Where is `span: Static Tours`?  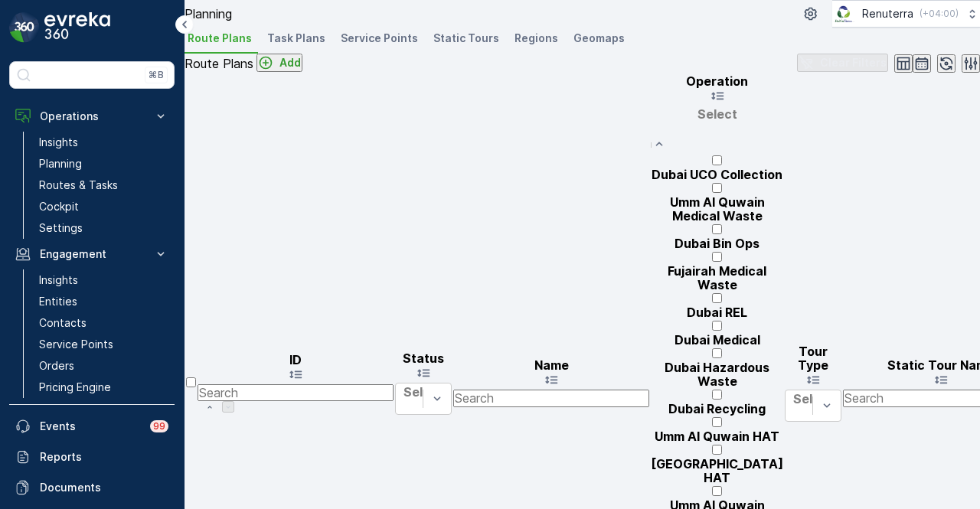 span: Static Tours is located at coordinates (466, 38).